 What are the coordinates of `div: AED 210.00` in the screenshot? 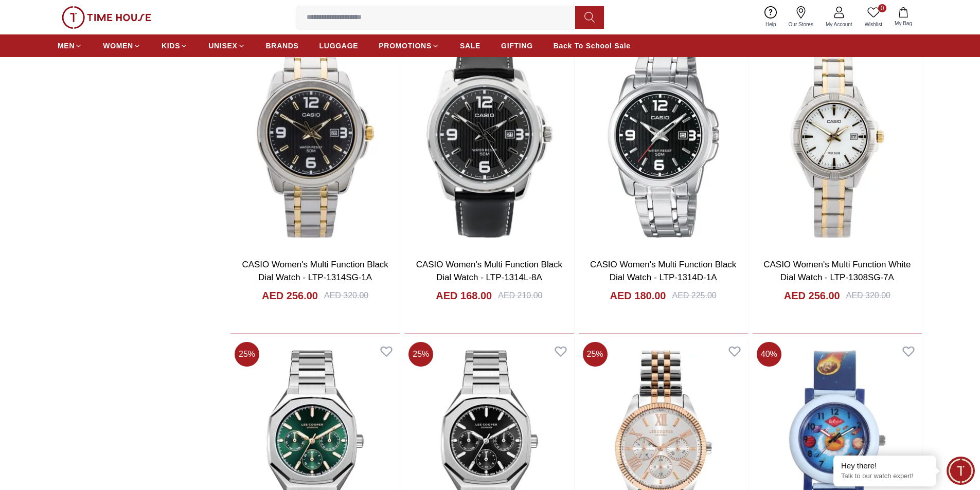 It's located at (520, 296).